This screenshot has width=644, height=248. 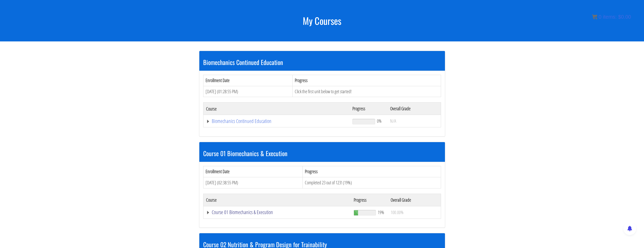 I want to click on td: Click the first unit below to get started!, so click(x=366, y=91).